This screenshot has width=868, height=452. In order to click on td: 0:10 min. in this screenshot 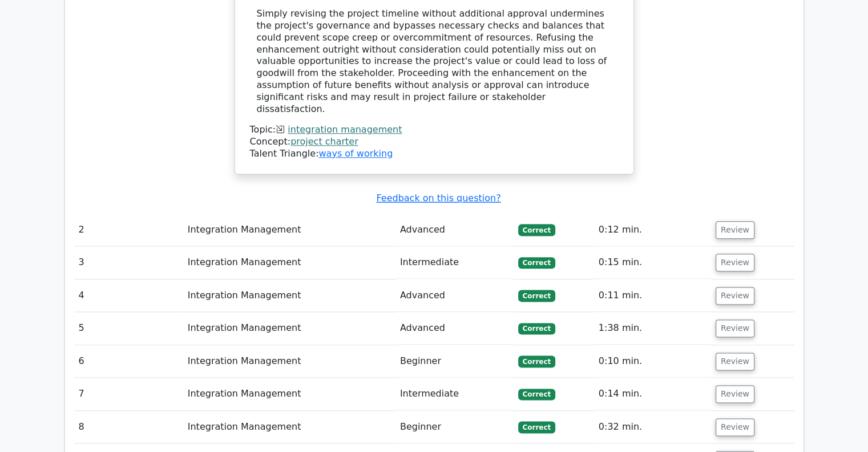, I will do `click(652, 361)`.